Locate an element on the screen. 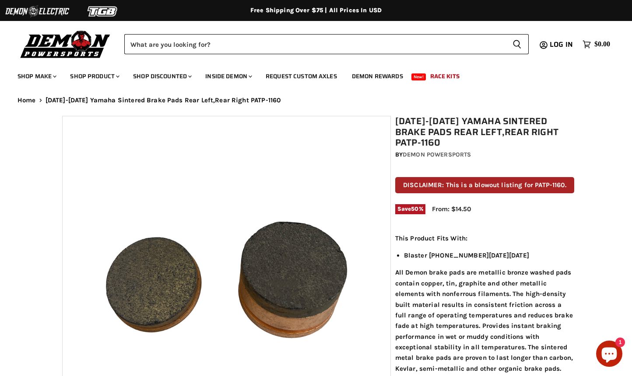 This screenshot has width=632, height=376. a: Shop Product is located at coordinates (94, 76).